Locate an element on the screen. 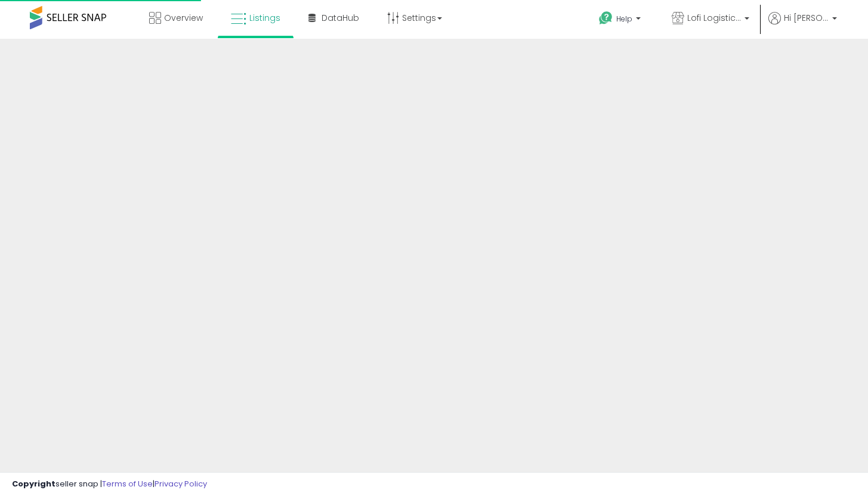 The width and height of the screenshot is (868, 496). span: Lofi Logistics LLC is located at coordinates (714, 18).